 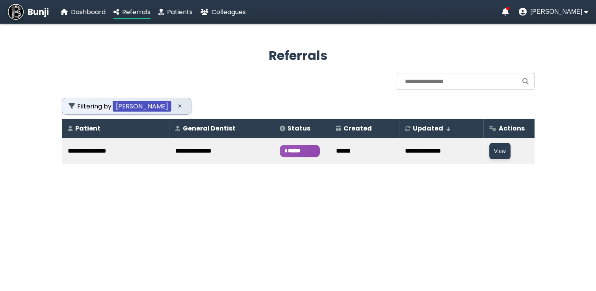 I want to click on th: Created, so click(x=364, y=128).